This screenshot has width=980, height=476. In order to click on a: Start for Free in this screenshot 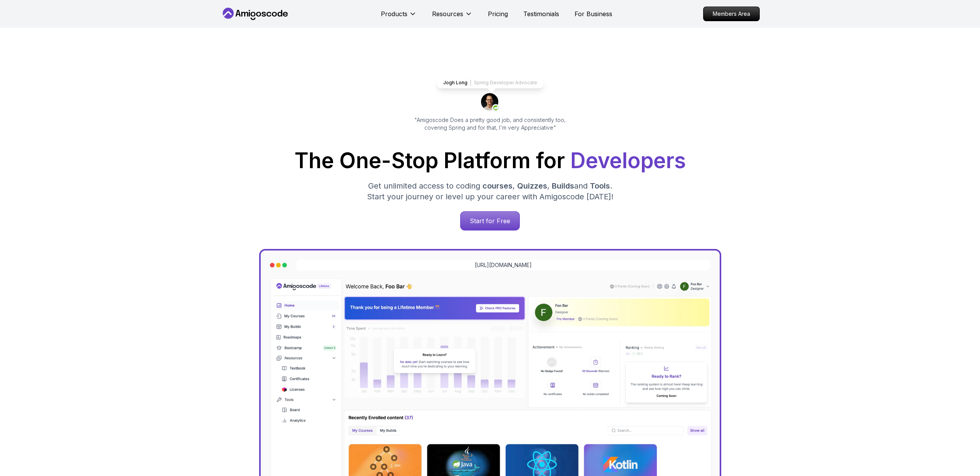, I will do `click(490, 221)`.